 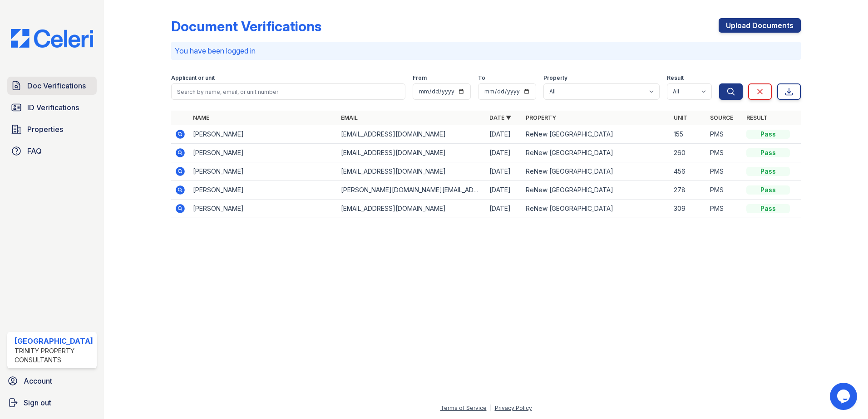 What do you see at coordinates (246, 26) in the screenshot?
I see `div: Document Verifications` at bounding box center [246, 26].